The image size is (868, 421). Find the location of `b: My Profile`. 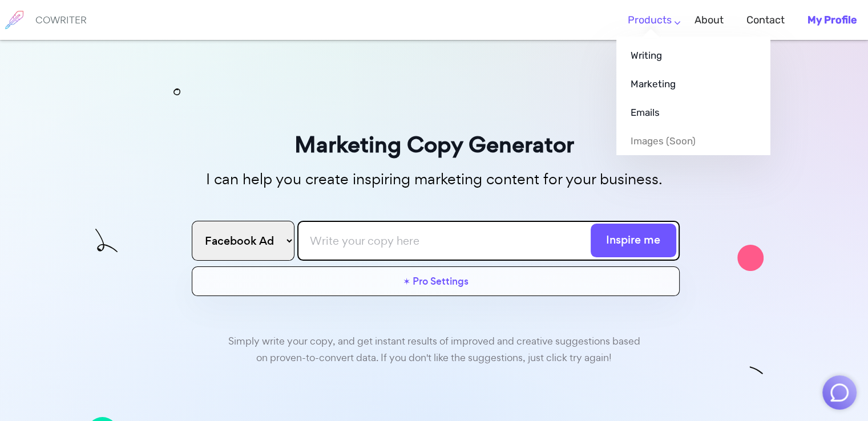

b: My Profile is located at coordinates (832, 20).